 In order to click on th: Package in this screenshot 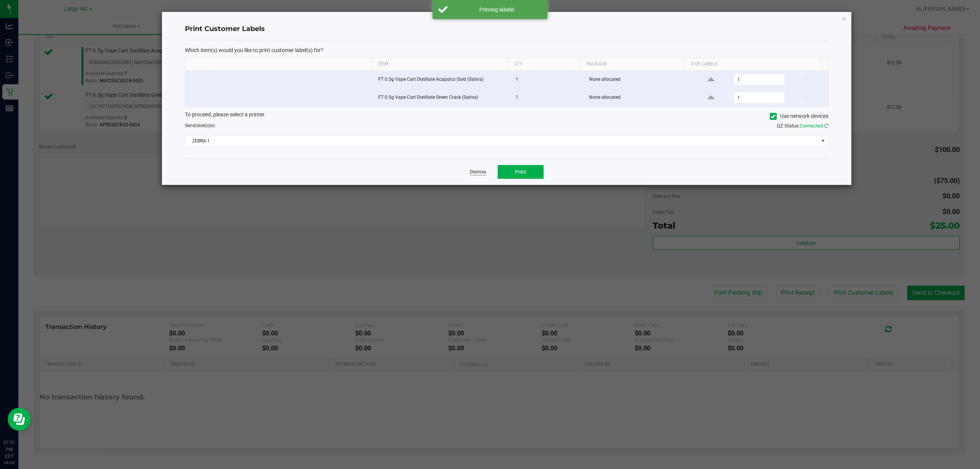, I will do `click(633, 65)`.